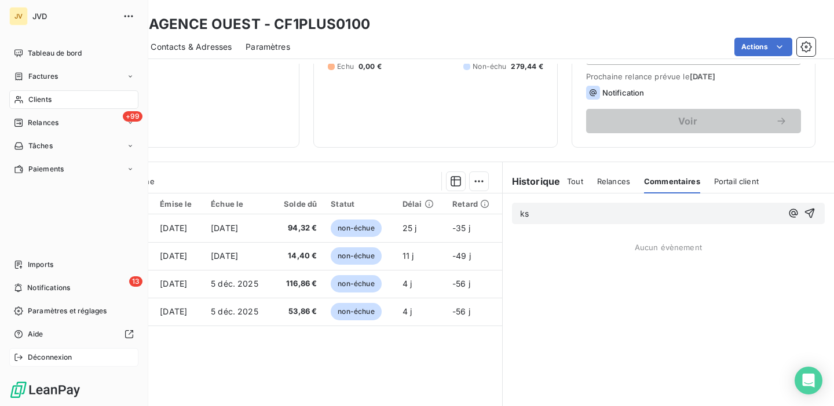  I want to click on span: 53,86 €, so click(298, 312).